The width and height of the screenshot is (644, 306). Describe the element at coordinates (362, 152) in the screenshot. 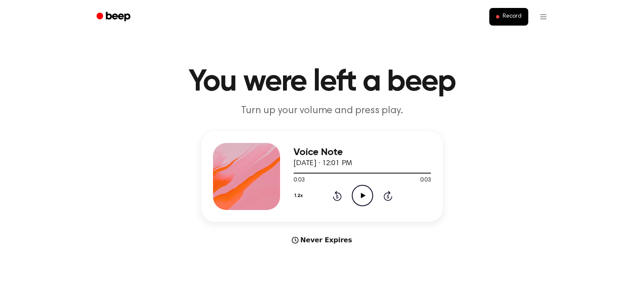

I see `h3: Voice Note` at that location.